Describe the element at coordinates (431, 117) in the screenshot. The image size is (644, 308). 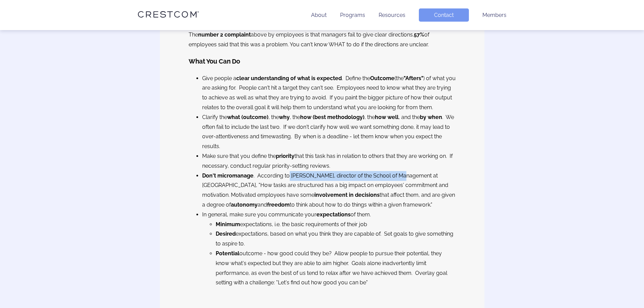
I see `strong: by when` at that location.